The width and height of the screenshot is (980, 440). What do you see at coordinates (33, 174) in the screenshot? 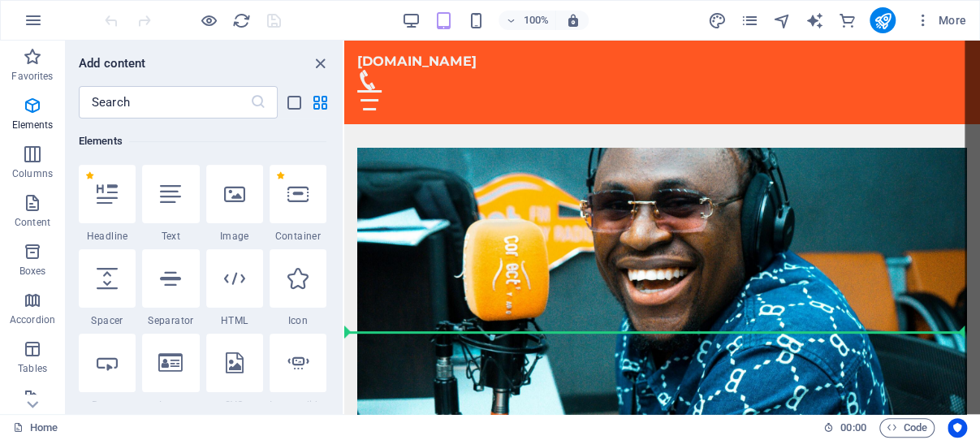
I see `p: Columns` at bounding box center [33, 174].